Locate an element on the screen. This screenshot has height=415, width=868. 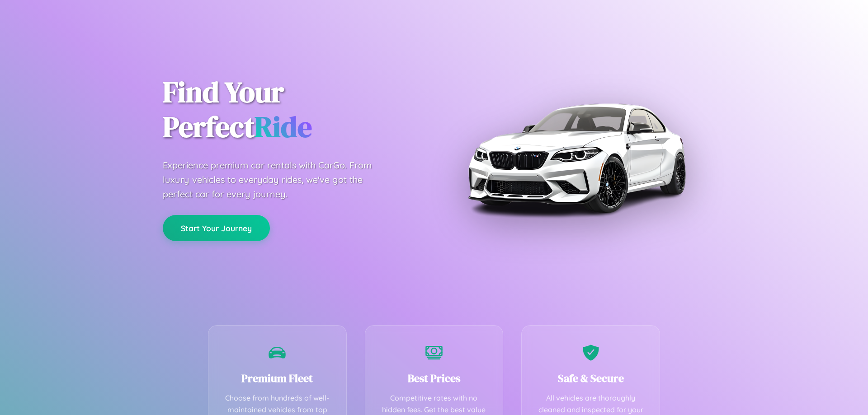
p: Experience premium car rentals with CarGo. From luxury vehicles to everyday rides, we've got the ... is located at coordinates (276, 180).